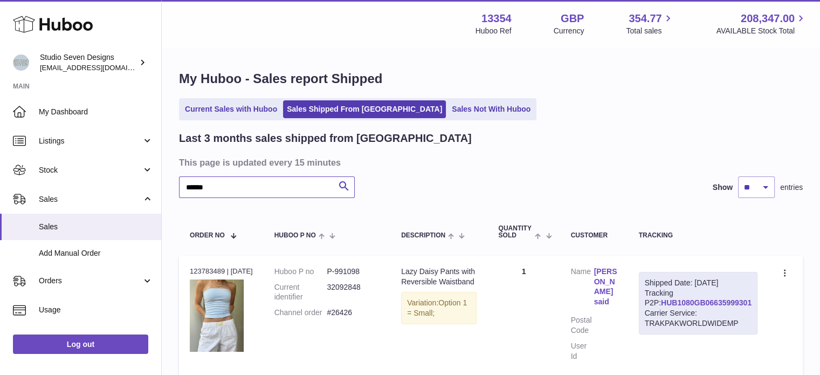 This screenshot has width=820, height=375. Describe the element at coordinates (439, 276) in the screenshot. I see `div: Lazy Daisy Pants with Reversible Waistband` at that location.